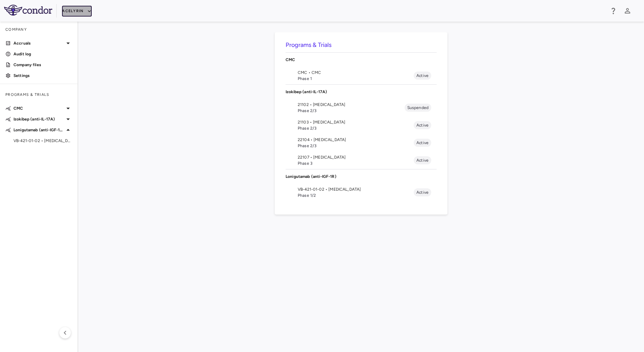 This screenshot has height=352, width=644. I want to click on p: Company files, so click(43, 65).